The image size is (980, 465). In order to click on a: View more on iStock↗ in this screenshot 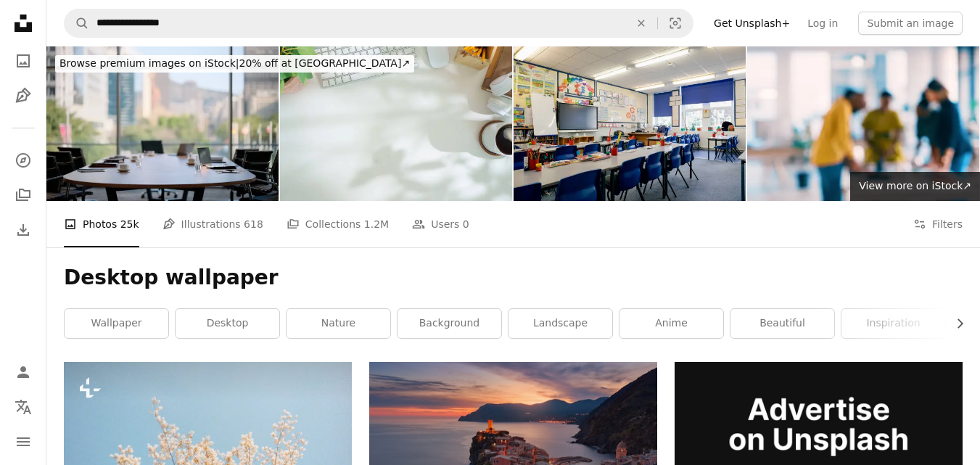, I will do `click(915, 186)`.